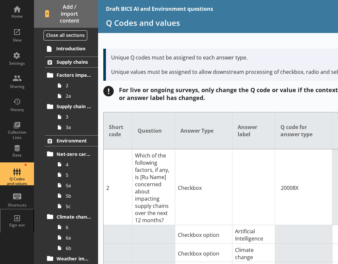  What do you see at coordinates (77, 227) in the screenshot?
I see `a: 6` at bounding box center [77, 227].